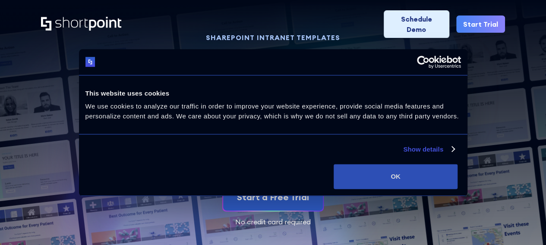 This screenshot has width=546, height=245. What do you see at coordinates (273, 94) in the screenshot?
I see `div: This website uses cookies` at bounding box center [273, 94].